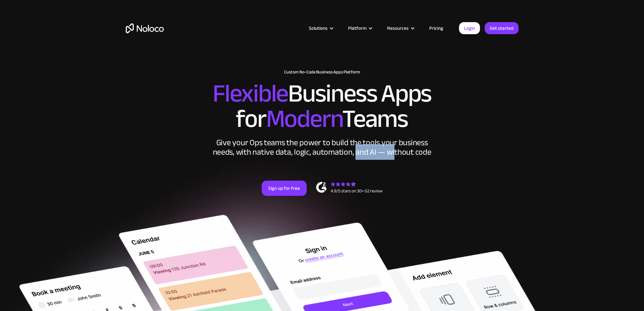 Image resolution: width=644 pixels, height=311 pixels. I want to click on span: Modern, so click(304, 119).